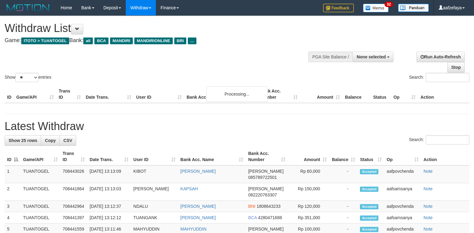  I want to click on td: KIBOT, so click(154, 174).